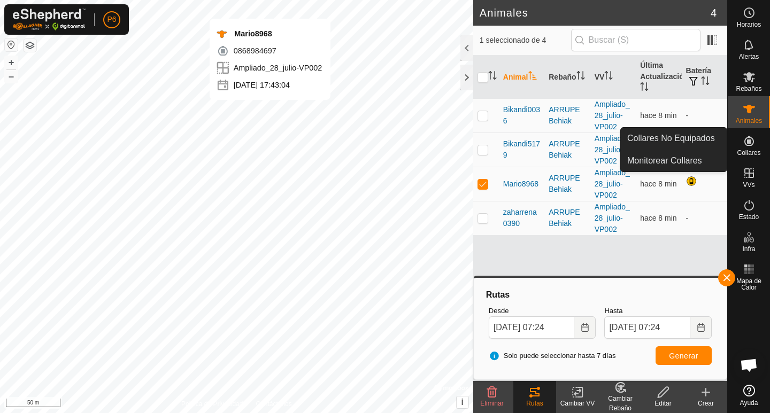 The width and height of the screenshot is (770, 413). What do you see at coordinates (749, 89) in the screenshot?
I see `span: Rebaños` at bounding box center [749, 89].